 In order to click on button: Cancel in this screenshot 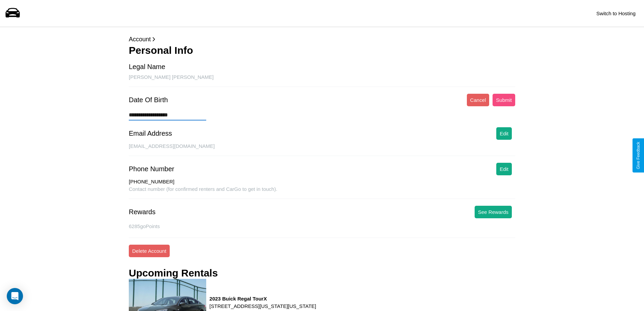, I will do `click(478, 100)`.